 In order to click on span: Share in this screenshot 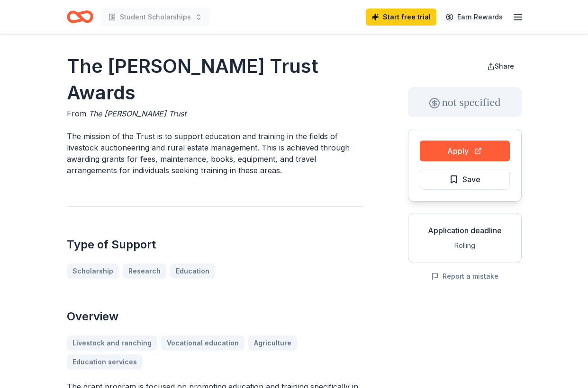, I will do `click(504, 66)`.